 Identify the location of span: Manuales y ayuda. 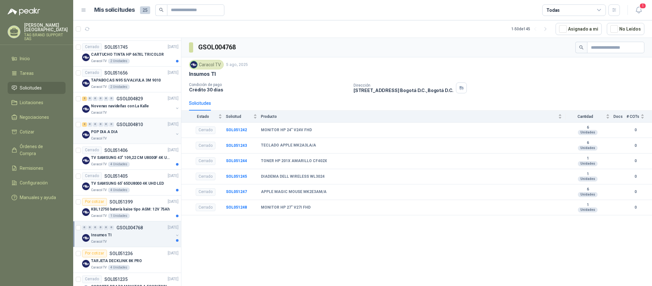
(38, 197).